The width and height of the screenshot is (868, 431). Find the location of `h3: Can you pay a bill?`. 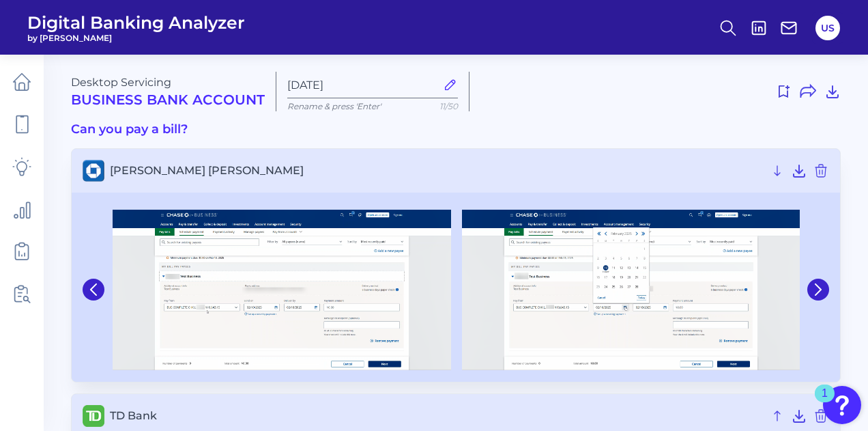

h3: Can you pay a bill? is located at coordinates (456, 129).